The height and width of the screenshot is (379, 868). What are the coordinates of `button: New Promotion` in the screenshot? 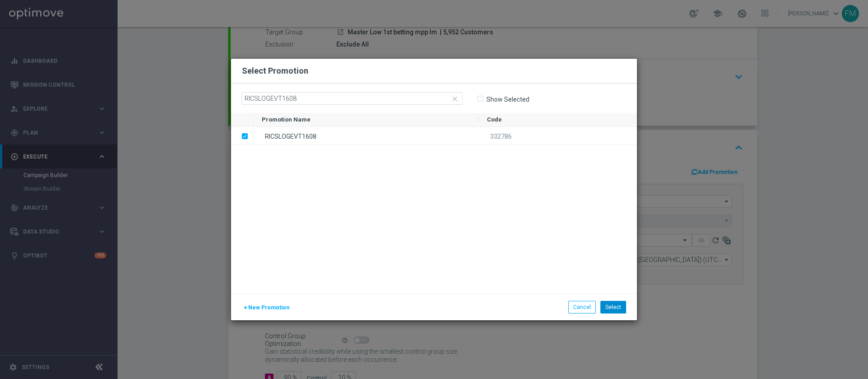 It's located at (266, 308).